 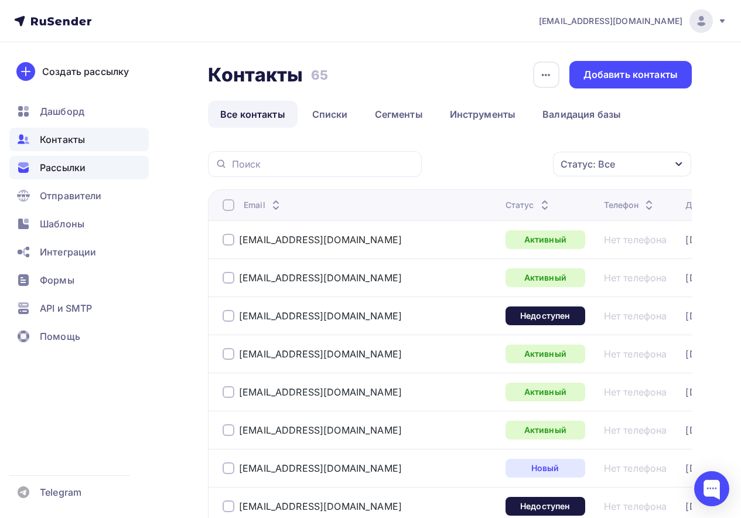 I want to click on span: Помощь, so click(x=60, y=336).